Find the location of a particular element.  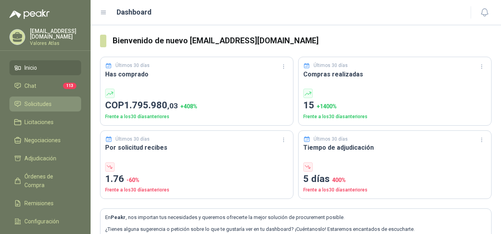

span: Remisiones is located at coordinates (39, 203).